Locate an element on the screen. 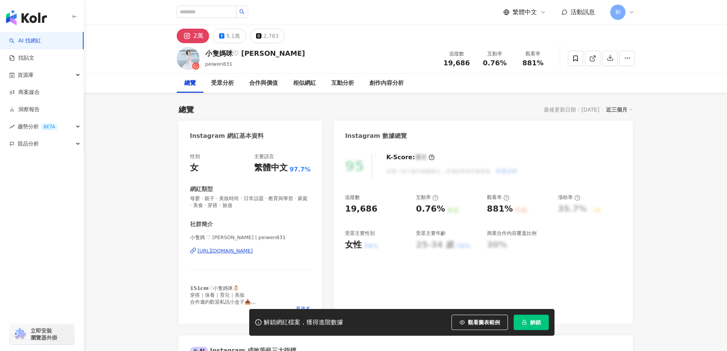  div: 近三個月 is located at coordinates (619, 110).